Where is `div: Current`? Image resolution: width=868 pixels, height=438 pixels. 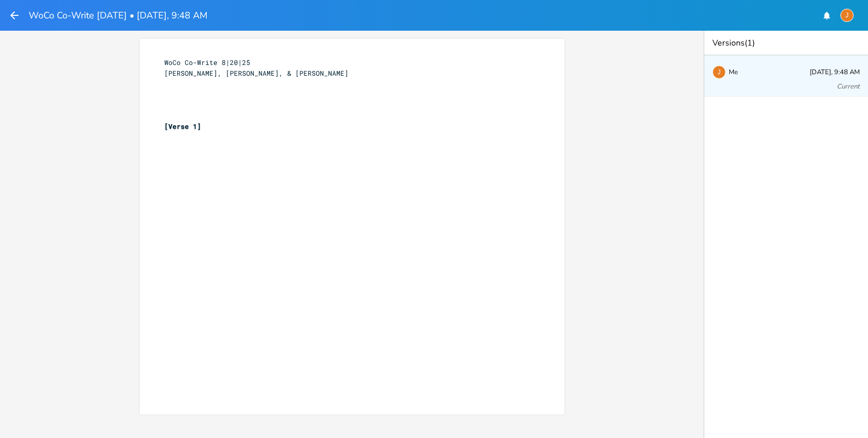
div: Current is located at coordinates (848, 87).